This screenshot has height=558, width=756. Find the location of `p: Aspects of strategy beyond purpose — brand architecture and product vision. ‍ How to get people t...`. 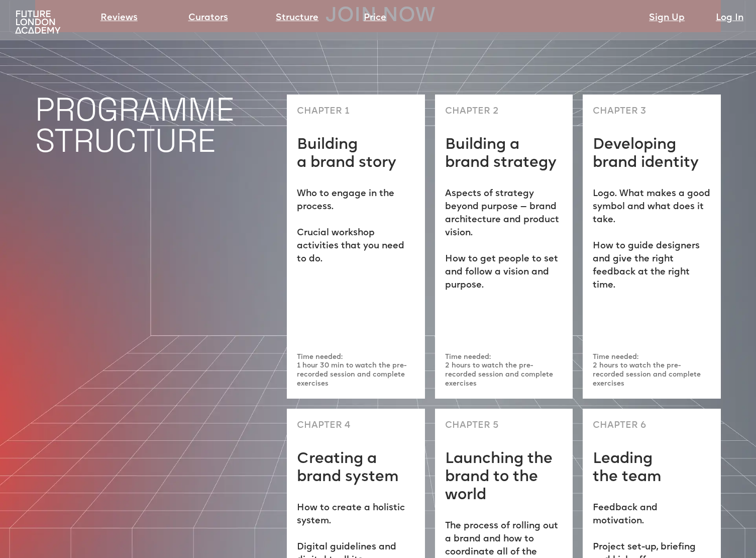

p: Aspects of strategy beyond purpose — brand architecture and product vision. ‍ How to get people t... is located at coordinates (504, 240).